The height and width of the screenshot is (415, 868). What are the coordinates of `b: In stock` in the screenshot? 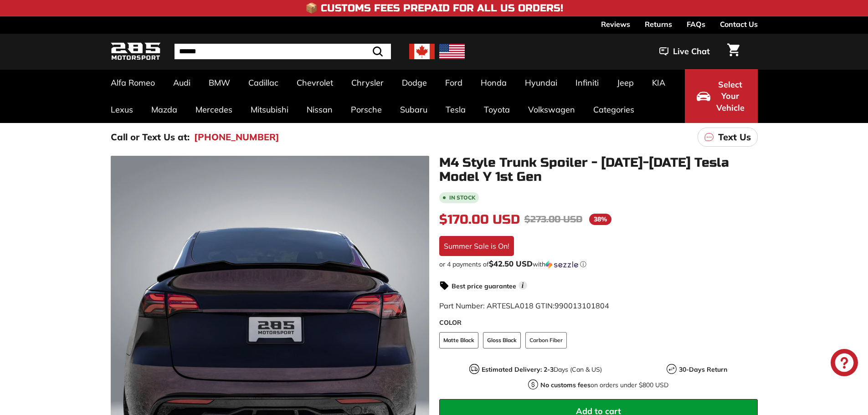 It's located at (462, 198).